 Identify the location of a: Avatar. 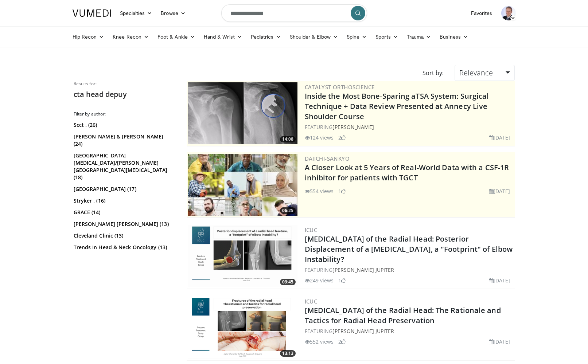
(509, 13).